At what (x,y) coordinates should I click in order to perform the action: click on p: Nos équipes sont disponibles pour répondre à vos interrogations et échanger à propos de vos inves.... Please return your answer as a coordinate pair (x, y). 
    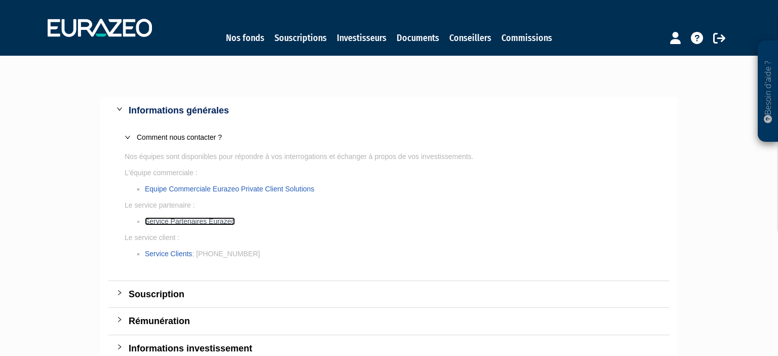
    Looking at the image, I should click on (389, 156).